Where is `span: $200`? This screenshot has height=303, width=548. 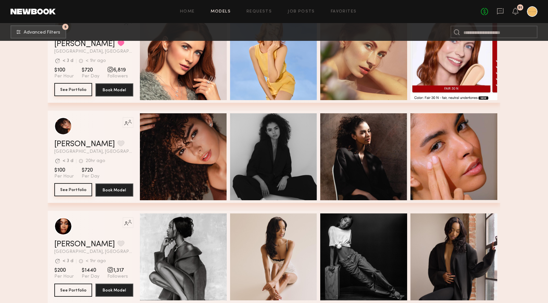
span: $200 is located at coordinates (64, 270).